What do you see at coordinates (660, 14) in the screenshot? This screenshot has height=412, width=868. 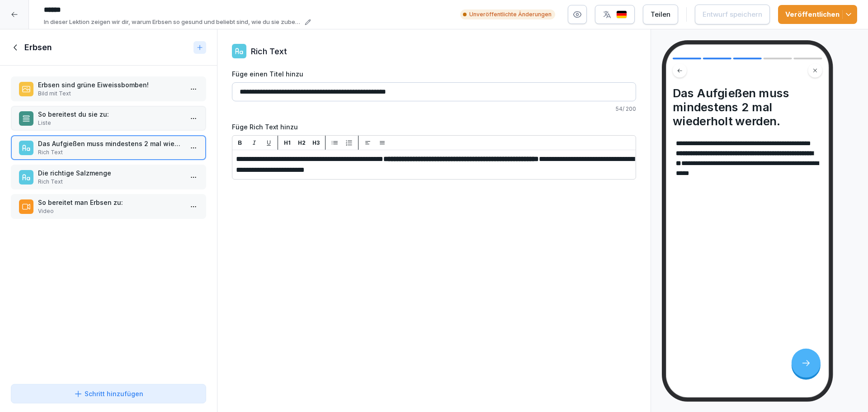 I see `button: Teilen` at bounding box center [660, 14].